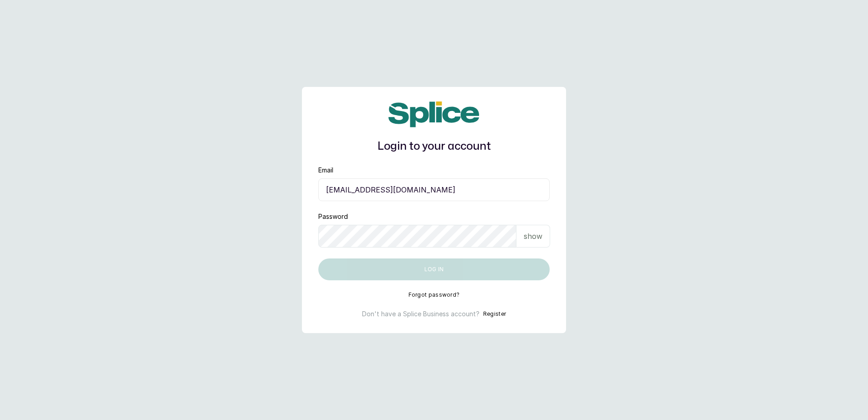 This screenshot has height=420, width=868. Describe the element at coordinates (434, 270) in the screenshot. I see `button: Log in` at that location.